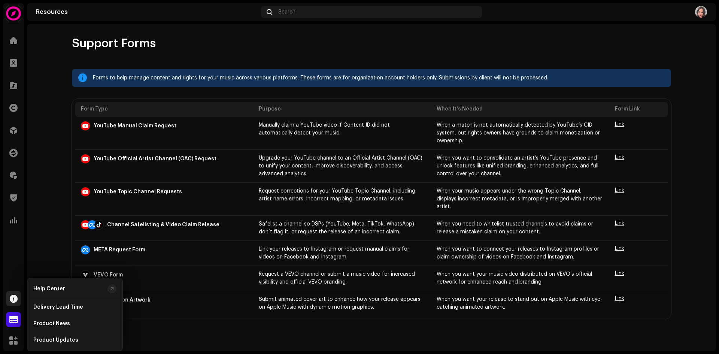  Describe the element at coordinates (342, 303) in the screenshot. I see `p: Submit animated cover art to enhance how your release appears on Apple Music with dynamic motion ...` at that location.